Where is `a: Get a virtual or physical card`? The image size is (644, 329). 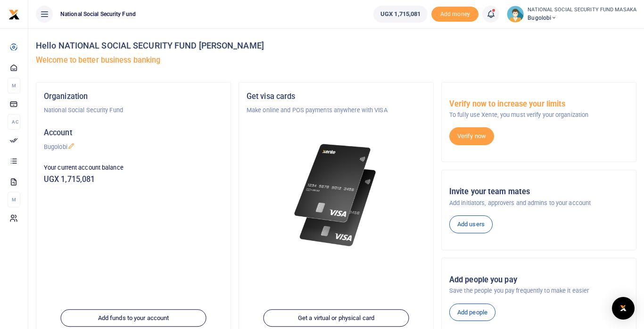 a: Get a virtual or physical card is located at coordinates (336, 318).